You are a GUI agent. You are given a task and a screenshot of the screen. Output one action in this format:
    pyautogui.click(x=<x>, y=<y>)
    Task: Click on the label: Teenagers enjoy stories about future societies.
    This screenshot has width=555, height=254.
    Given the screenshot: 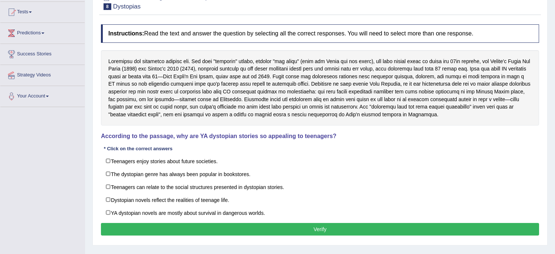 What is the action you would take?
    pyautogui.click(x=320, y=161)
    